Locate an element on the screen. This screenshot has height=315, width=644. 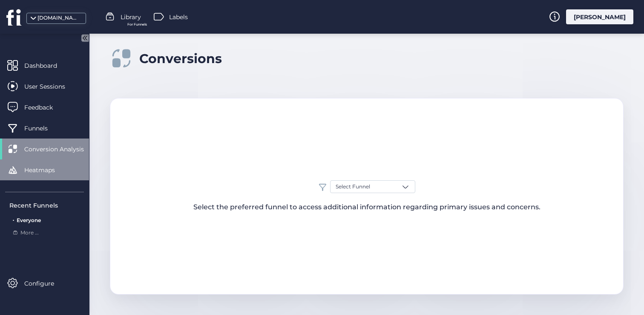
div: Conversions is located at coordinates (180, 58).